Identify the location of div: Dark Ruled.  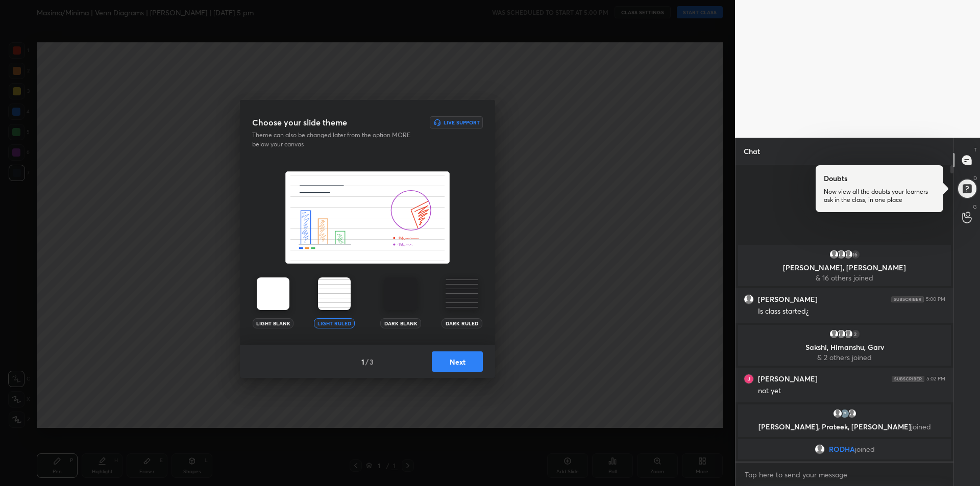
(462, 323).